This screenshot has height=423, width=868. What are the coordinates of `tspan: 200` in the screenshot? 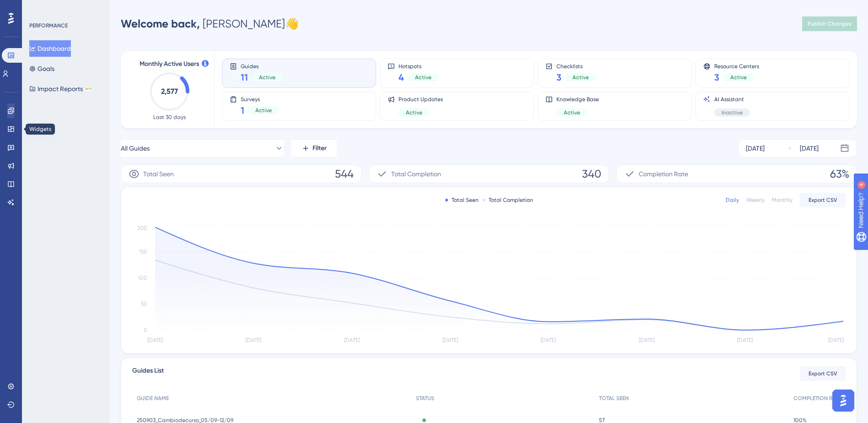 It's located at (142, 228).